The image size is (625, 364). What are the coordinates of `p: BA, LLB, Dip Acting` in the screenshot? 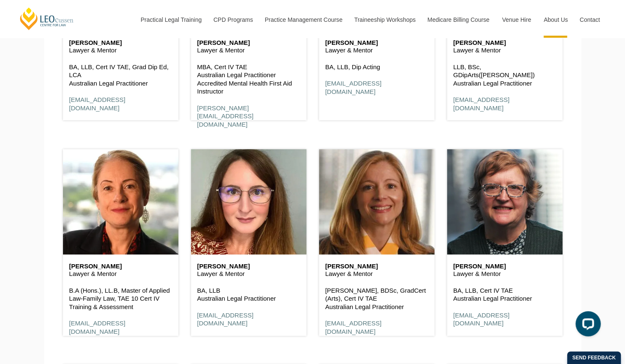 It's located at (377, 67).